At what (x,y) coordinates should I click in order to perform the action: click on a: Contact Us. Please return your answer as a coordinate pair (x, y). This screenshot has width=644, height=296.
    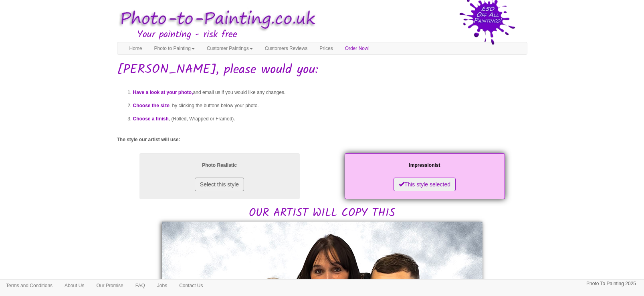
    Looking at the image, I should click on (191, 286).